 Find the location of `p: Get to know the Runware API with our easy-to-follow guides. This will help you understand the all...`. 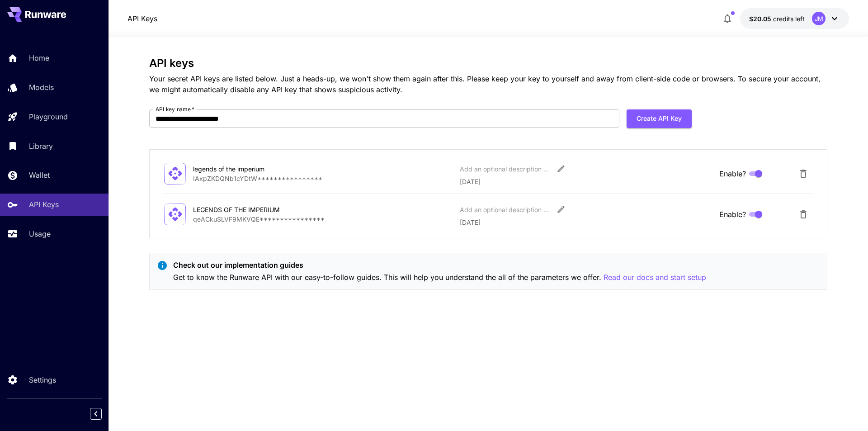

p: Get to know the Runware API with our easy-to-follow guides. This will help you understand the all... is located at coordinates (440, 277).